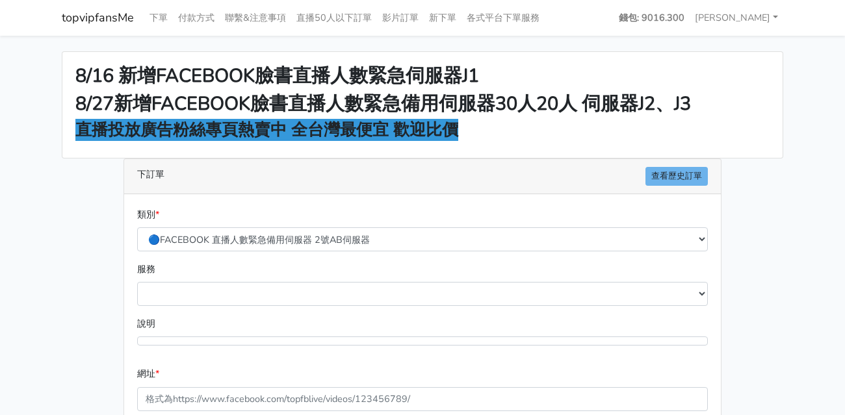 The image size is (845, 415). What do you see at coordinates (266, 130) in the screenshot?
I see `strong: 直播投放廣告粉絲專頁熱賣中 全台灣最便宜 歡迎比價` at bounding box center [266, 130].